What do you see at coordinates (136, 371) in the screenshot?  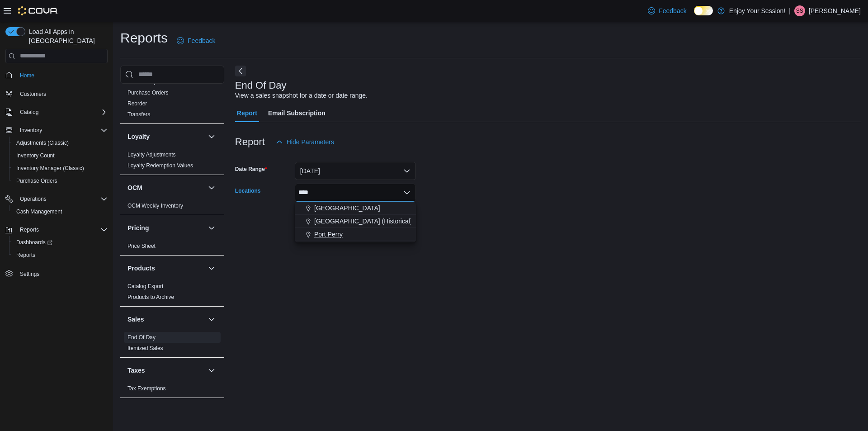 I see `h3: Taxes` at bounding box center [136, 371].